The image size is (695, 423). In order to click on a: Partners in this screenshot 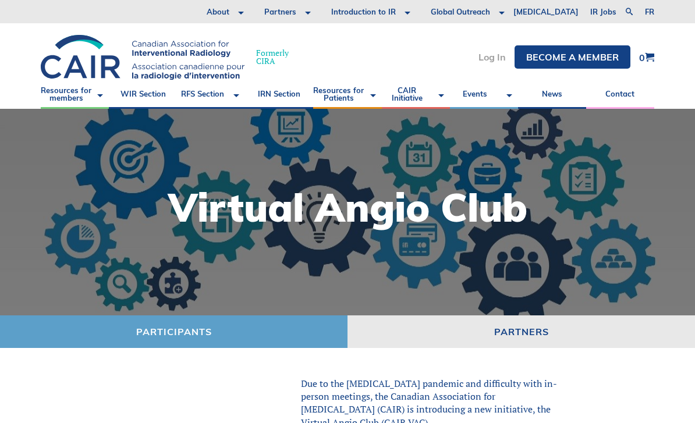, I will do `click(521, 332)`.